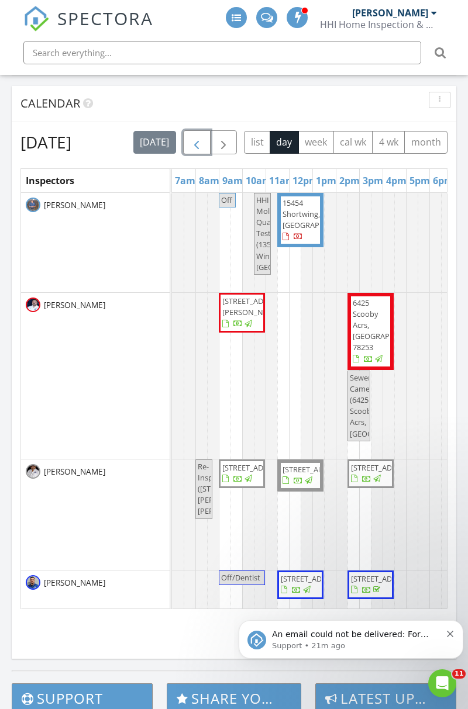 Image resolution: width=468 pixels, height=709 pixels. What do you see at coordinates (33, 205) in the screenshot?
I see `img: jj.jpg` at bounding box center [33, 205].